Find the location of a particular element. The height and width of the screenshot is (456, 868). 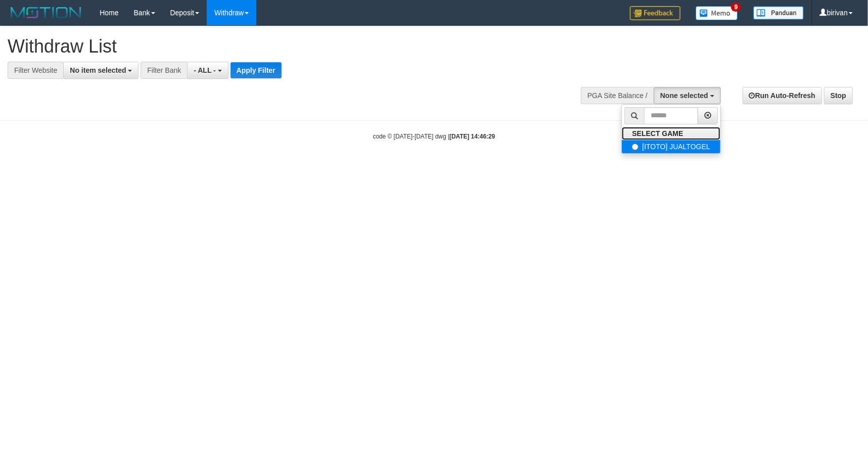

a: SELECT GAME is located at coordinates (671, 133).